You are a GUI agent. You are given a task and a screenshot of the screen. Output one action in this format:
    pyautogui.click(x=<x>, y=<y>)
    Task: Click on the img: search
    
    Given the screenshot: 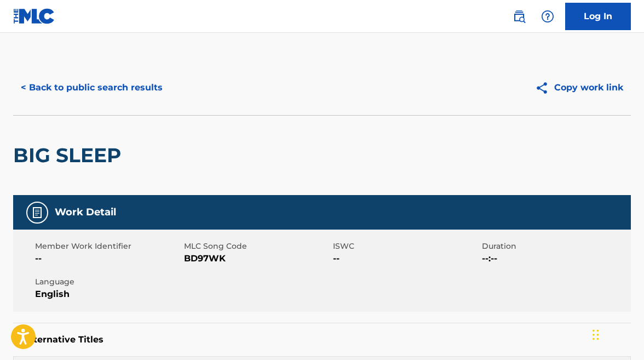 What is the action you would take?
    pyautogui.click(x=519, y=16)
    